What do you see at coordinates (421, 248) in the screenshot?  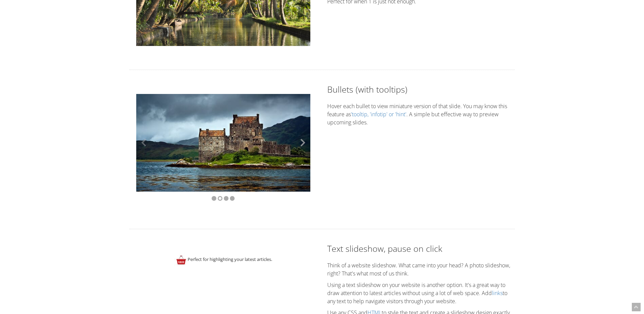 I see `h2: Text slideshow, pause on click` at bounding box center [421, 248].